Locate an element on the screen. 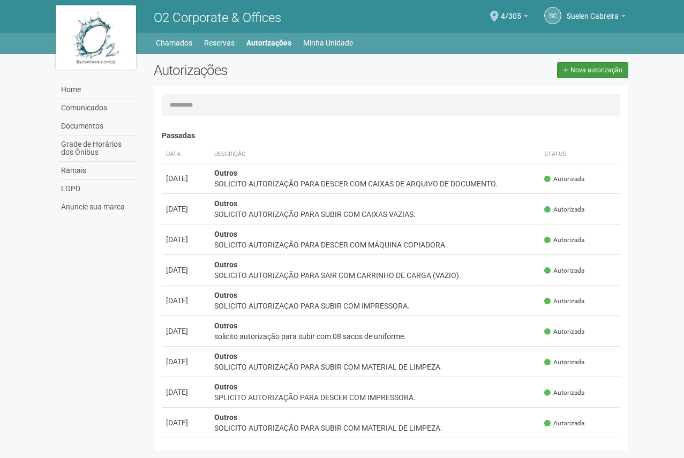 This screenshot has width=684, height=458. span: Nova autorização is located at coordinates (596, 70).